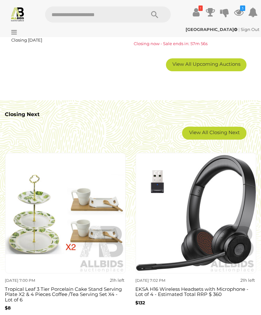  What do you see at coordinates (206, 64) in the screenshot?
I see `span: View All Upcoming Auctions` at bounding box center [206, 64].